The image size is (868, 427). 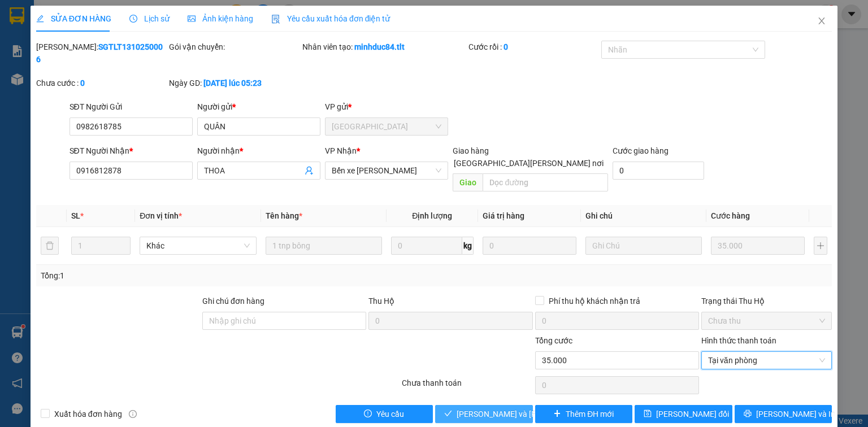 What do you see at coordinates (545, 182) in the screenshot?
I see `input: Dọc đường` at bounding box center [545, 182].